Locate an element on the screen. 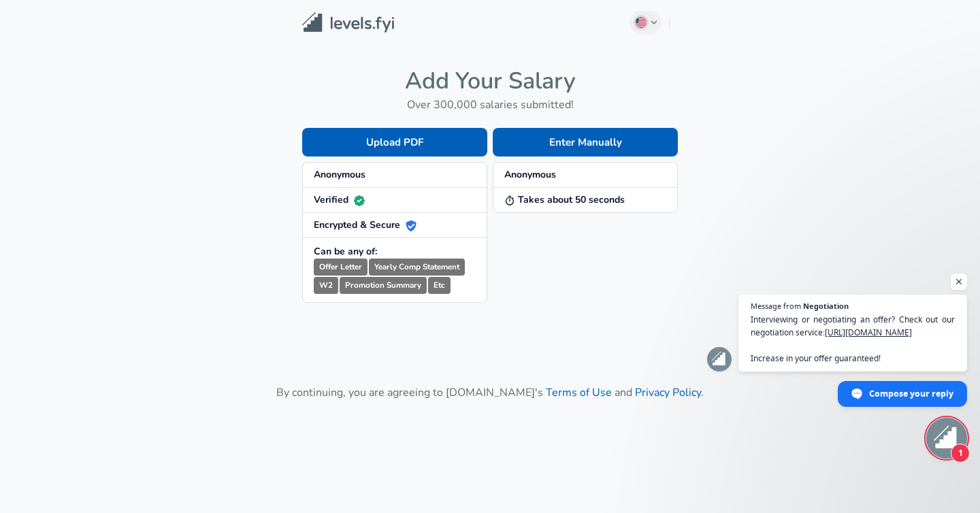 This screenshot has width=980, height=513. button: English (US) is located at coordinates (646, 22).